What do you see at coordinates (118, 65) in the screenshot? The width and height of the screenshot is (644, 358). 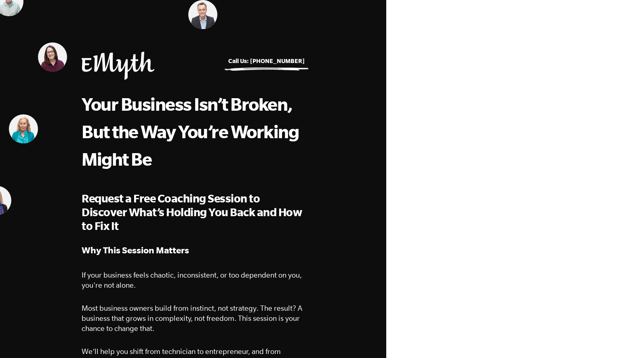 I see `img: EMyth` at bounding box center [118, 65].